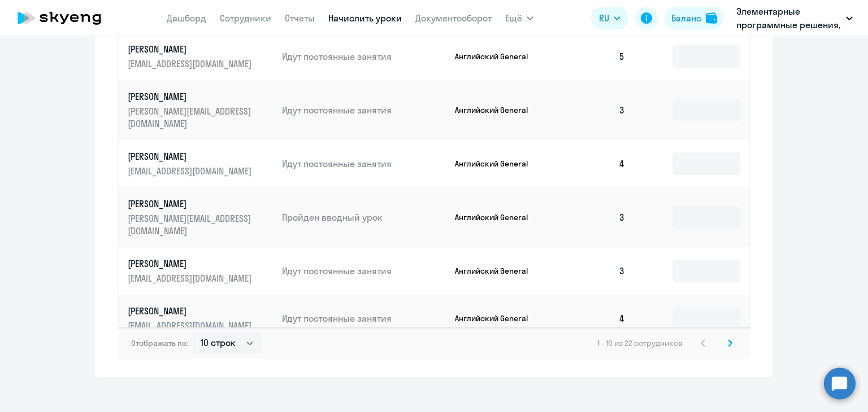 This screenshot has width=868, height=412. I want to click on span: 1 - 10 из 22 сотрудников, so click(640, 343).